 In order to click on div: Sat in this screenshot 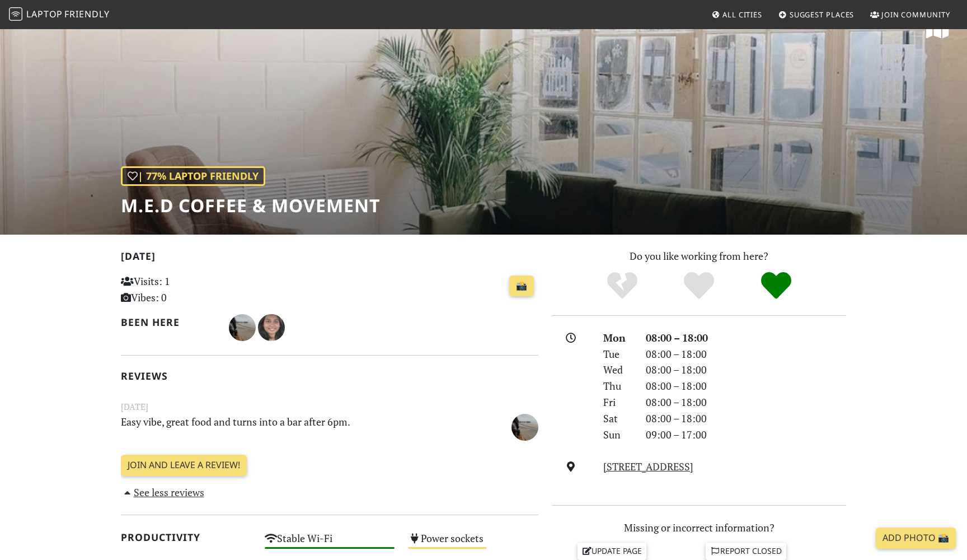, I will do `click(618, 418)`.